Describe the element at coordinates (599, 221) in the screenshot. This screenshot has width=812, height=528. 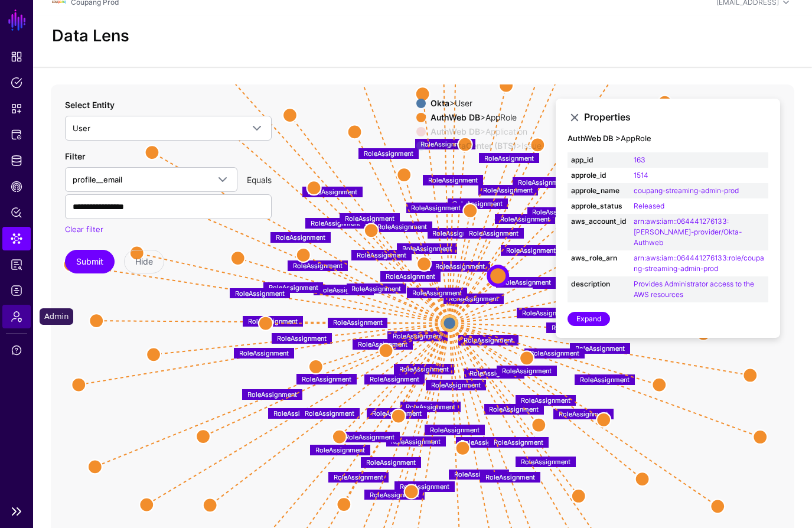
I see `strong: aws_account_id` at that location.